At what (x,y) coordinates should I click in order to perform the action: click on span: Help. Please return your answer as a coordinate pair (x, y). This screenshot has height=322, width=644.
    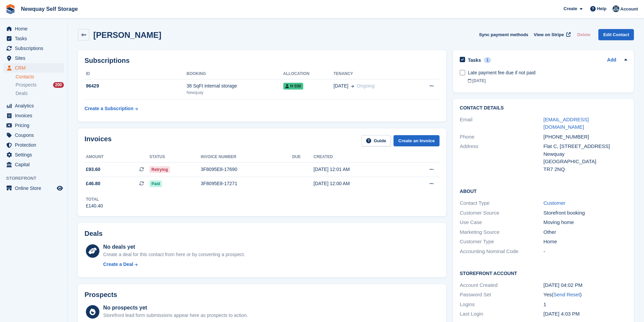
    Looking at the image, I should click on (602, 9).